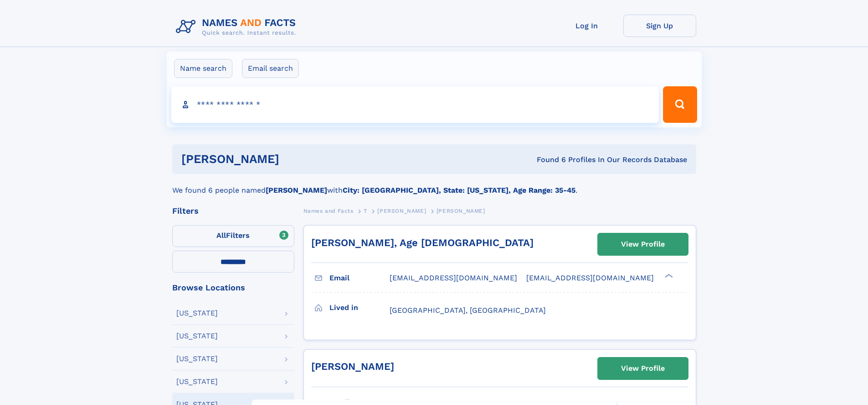 The image size is (868, 405). Describe the element at coordinates (233, 236) in the screenshot. I see `label: Filters` at that location.